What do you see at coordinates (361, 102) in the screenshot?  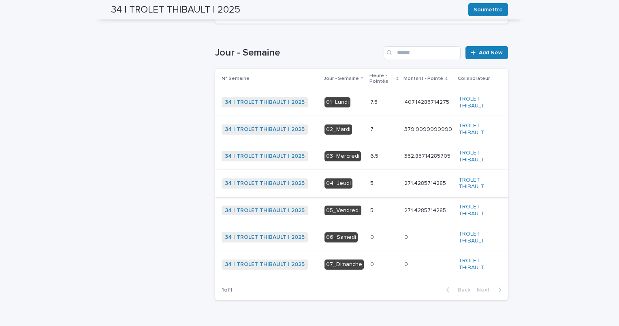 I see `tr: 34 | TROLET THIBAULT | 2025 01_Lundi7.57.5 407.14285714275407.14285714275 TROLET THIBAULT` at bounding box center [361, 102].